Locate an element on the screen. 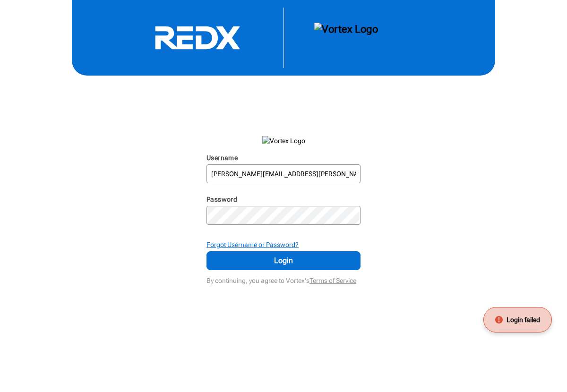  strong: Forgot Username or Password? is located at coordinates (252, 245).